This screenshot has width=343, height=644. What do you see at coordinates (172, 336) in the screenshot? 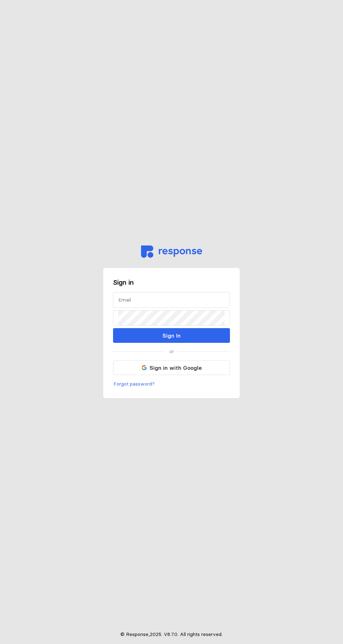
I see `button: Sign In` at bounding box center [172, 336].